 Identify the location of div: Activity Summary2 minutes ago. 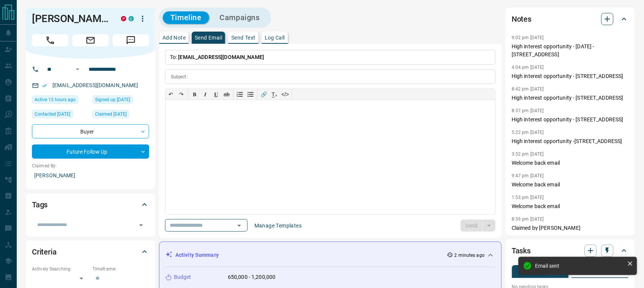
(330, 255).